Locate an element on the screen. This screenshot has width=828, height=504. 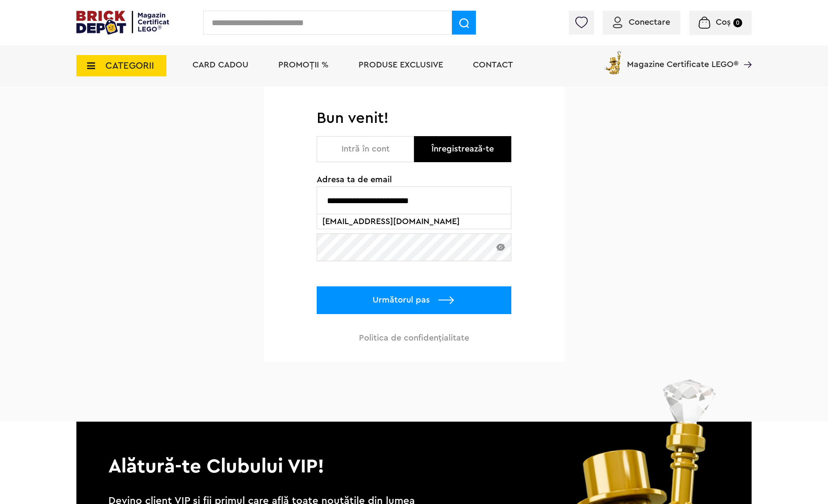
span: Adresa ta de email is located at coordinates (414, 180).